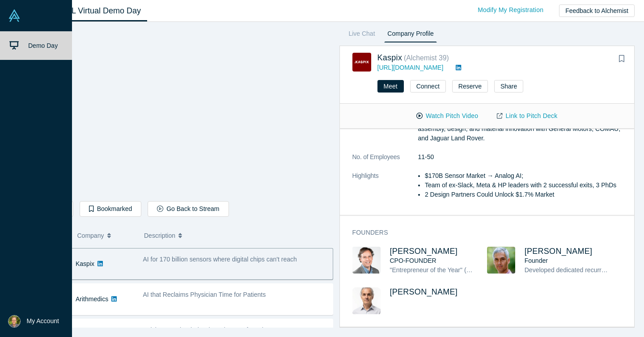 This screenshot has width=644, height=337. What do you see at coordinates (91, 235) in the screenshot?
I see `span: Company` at bounding box center [91, 235].